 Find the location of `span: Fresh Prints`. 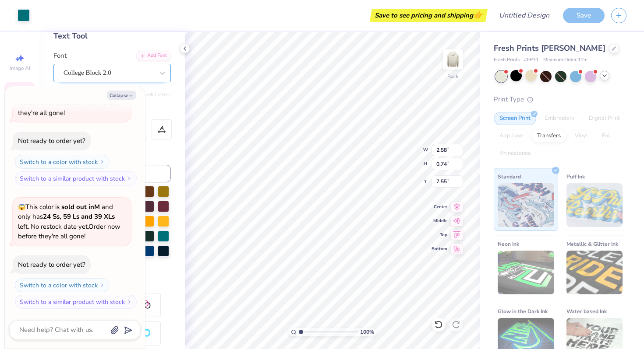

span: Fresh Prints is located at coordinates (506, 60).